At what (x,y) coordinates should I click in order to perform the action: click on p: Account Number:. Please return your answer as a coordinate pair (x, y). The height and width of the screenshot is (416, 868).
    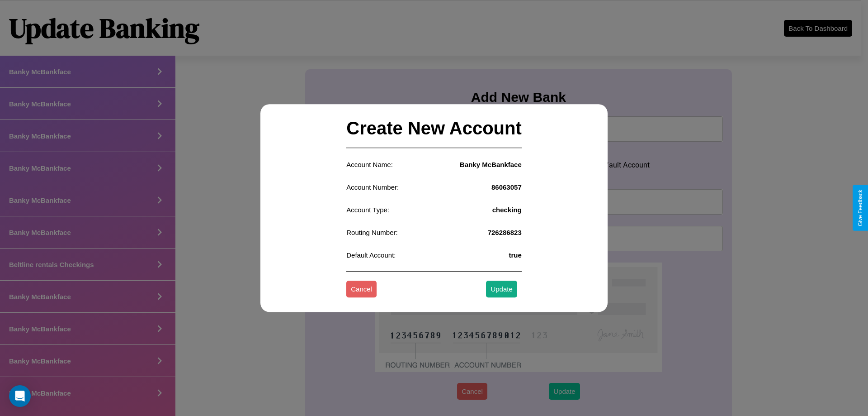
    Looking at the image, I should click on (373, 186).